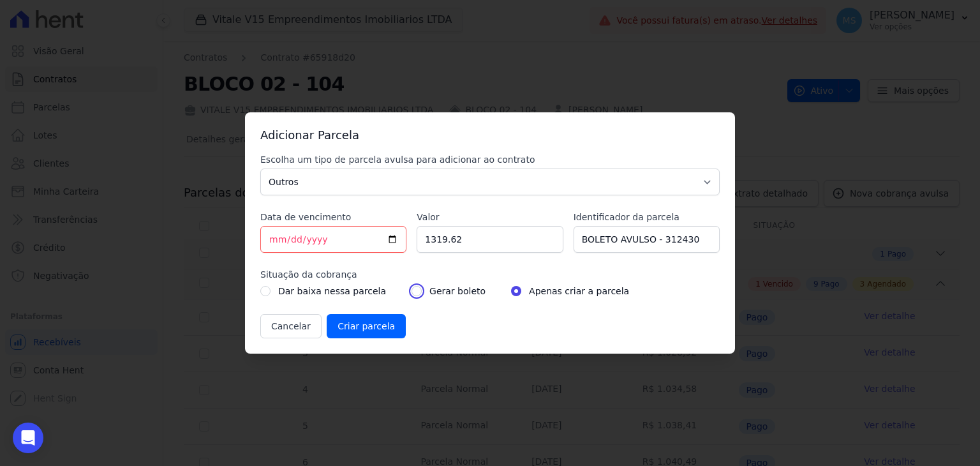 The height and width of the screenshot is (466, 980). Describe the element at coordinates (457, 290) in the screenshot. I see `label: Gerar boleto` at that location.